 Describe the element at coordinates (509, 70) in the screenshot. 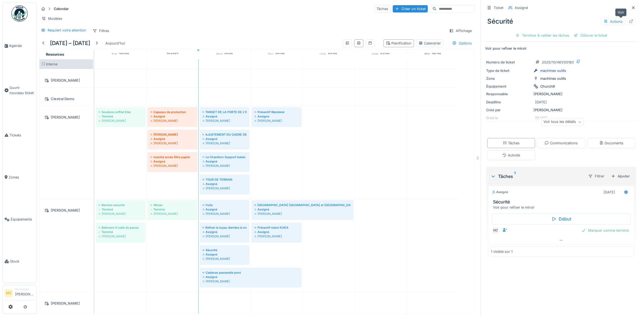

I see `div: Type de ticket` at that location.